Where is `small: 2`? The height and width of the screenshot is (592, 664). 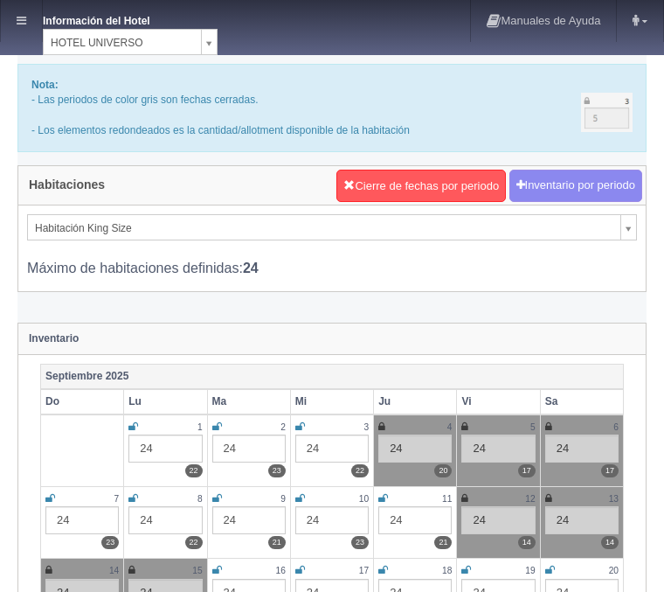
small: 2 is located at coordinates (283, 427).